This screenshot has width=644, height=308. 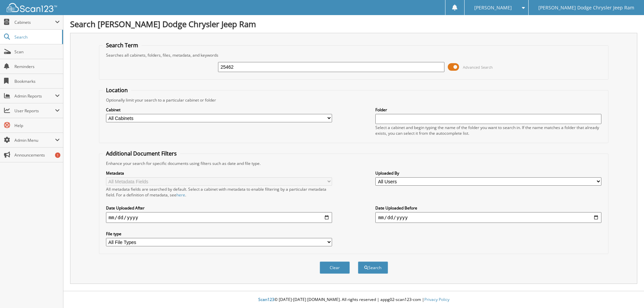 What do you see at coordinates (354, 100) in the screenshot?
I see `div: Optionally limit your search to a particular cabinet or folder` at bounding box center [354, 100].